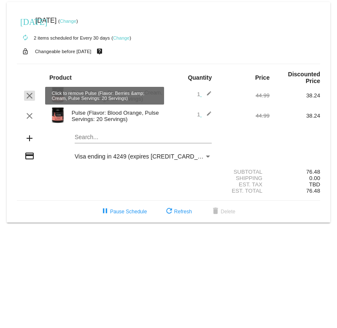 This screenshot has height=328, width=337. Describe the element at coordinates (25, 38) in the screenshot. I see `mat-icon: autorenew` at that location.